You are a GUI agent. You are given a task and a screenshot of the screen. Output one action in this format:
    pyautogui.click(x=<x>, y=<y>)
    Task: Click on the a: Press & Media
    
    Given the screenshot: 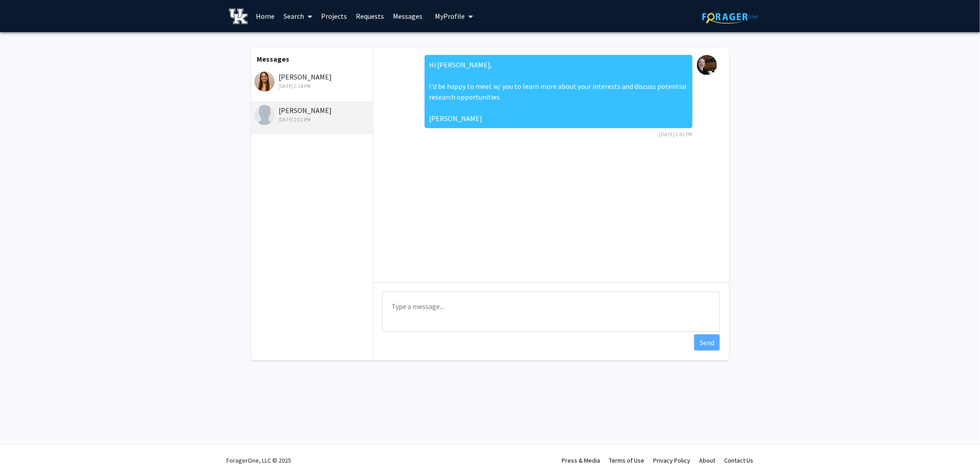 What is the action you would take?
    pyautogui.click(x=581, y=460)
    